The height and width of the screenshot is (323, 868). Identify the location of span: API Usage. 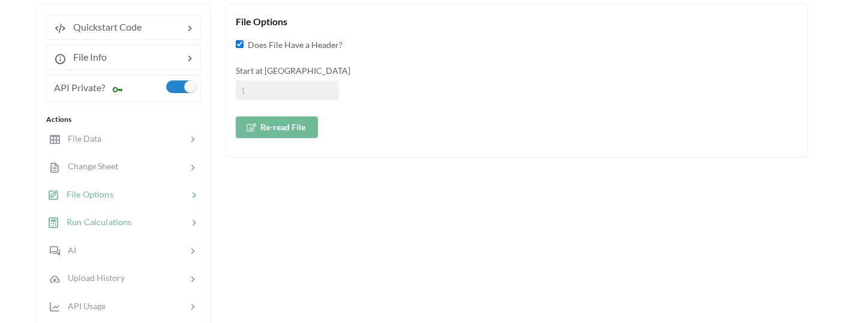
(83, 306).